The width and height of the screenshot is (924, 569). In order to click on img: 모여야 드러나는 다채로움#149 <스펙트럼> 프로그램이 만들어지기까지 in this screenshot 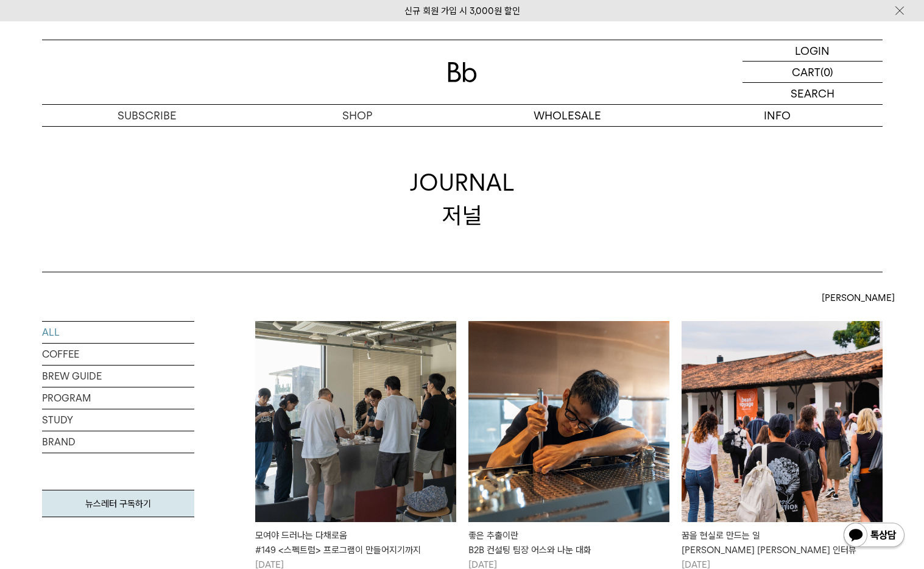, I will do `click(356, 421)`.